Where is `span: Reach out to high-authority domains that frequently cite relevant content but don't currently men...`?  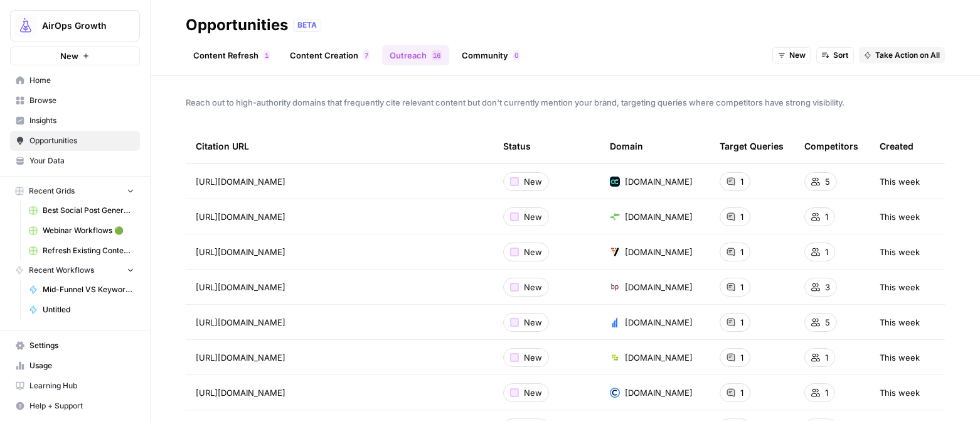
span: Reach out to high-authority domains that frequently cite relevant content but don't currently men... is located at coordinates (565, 103).